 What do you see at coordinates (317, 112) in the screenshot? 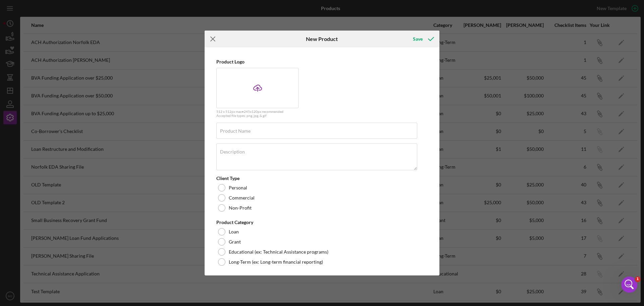
I see `div: 512 x 512px max • 245 x 120 px recommended` at bounding box center [317, 112].